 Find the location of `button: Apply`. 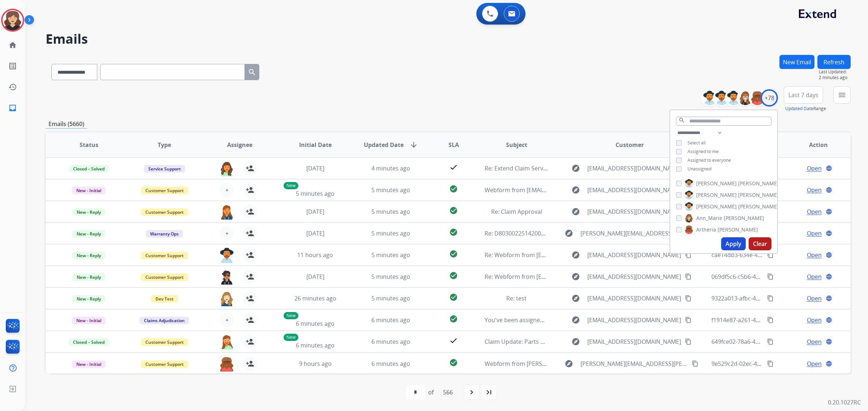

button: Apply is located at coordinates (733, 244).